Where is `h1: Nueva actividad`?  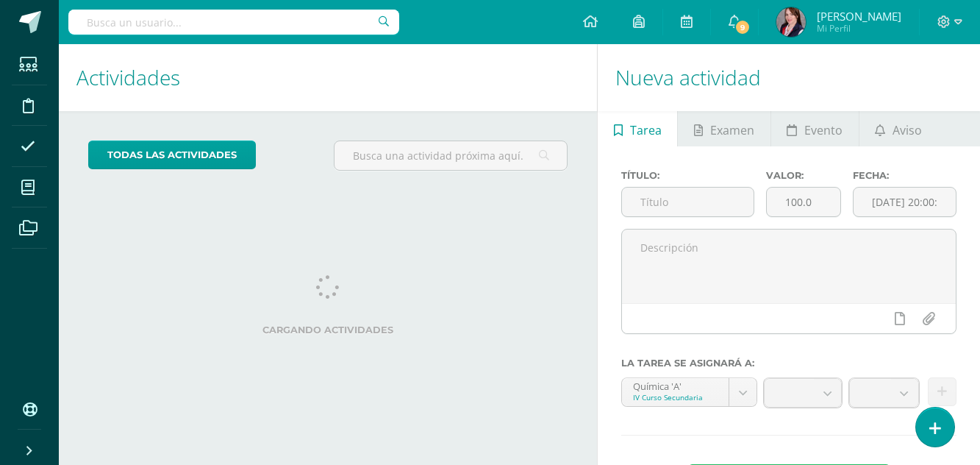 h1: Nueva actividad is located at coordinates (789, 78).